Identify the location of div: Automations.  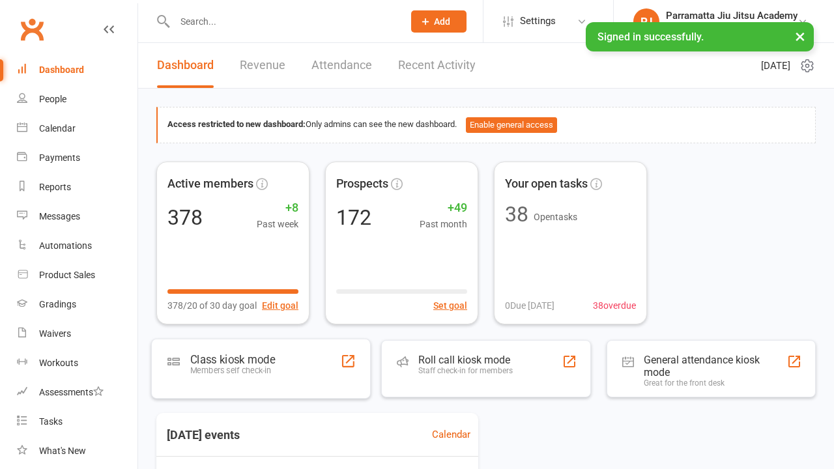
(65, 246).